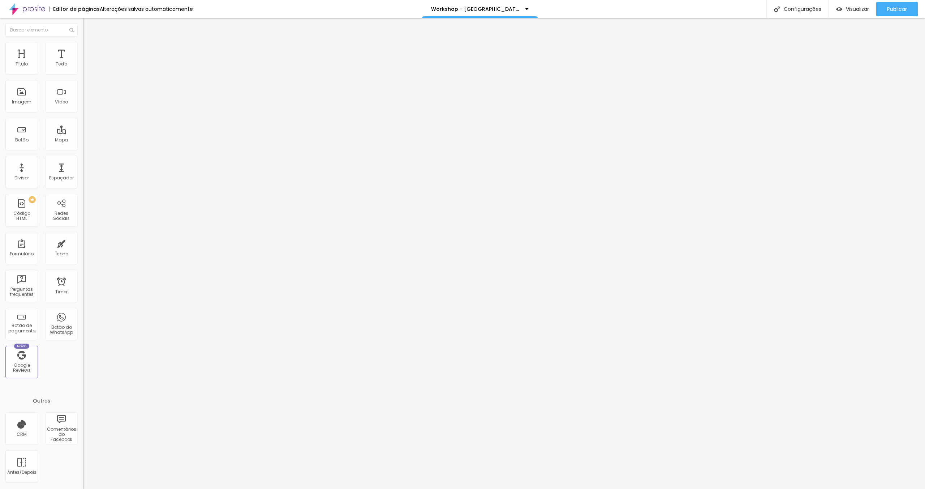 This screenshot has height=489, width=925. What do you see at coordinates (21, 368) in the screenshot?
I see `div: Google Reviews` at bounding box center [21, 368].